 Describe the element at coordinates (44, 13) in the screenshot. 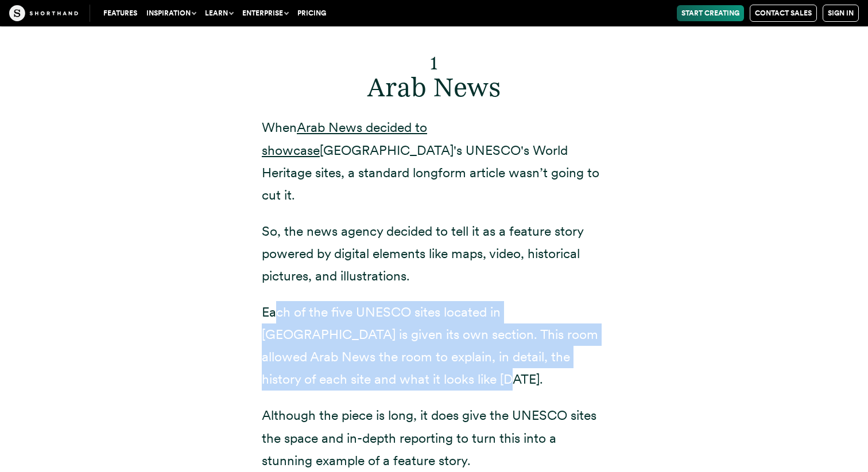

I see `img: The Craft` at that location.